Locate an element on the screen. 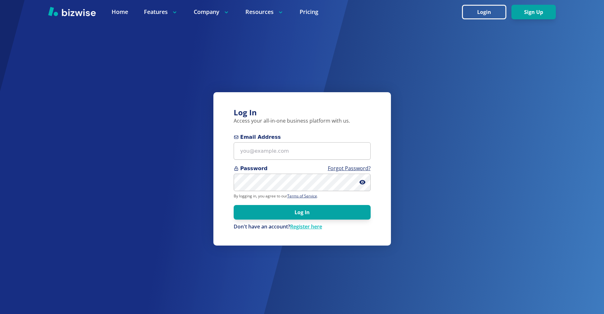  a: Register here is located at coordinates (306, 227).